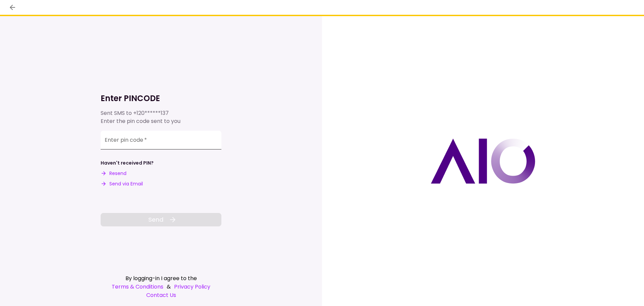  Describe the element at coordinates (161, 295) in the screenshot. I see `a: Contact Us` at that location.